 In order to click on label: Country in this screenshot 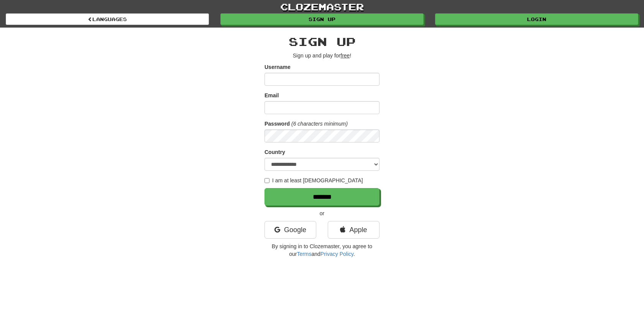, I will do `click(275, 152)`.